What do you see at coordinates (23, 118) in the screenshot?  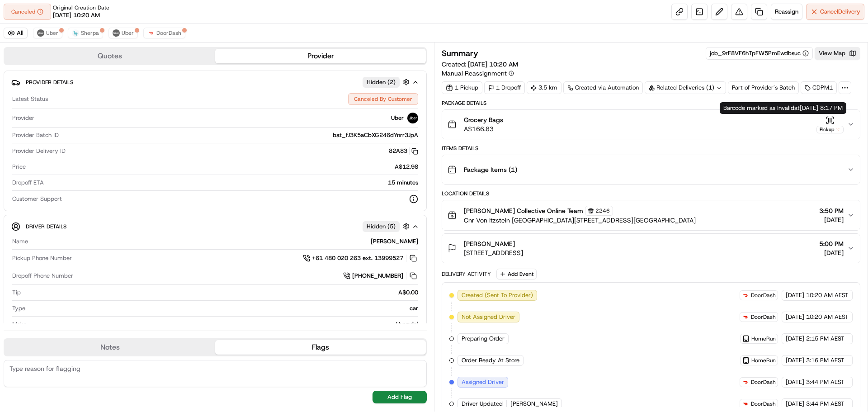 I see `span: Provider` at bounding box center [23, 118].